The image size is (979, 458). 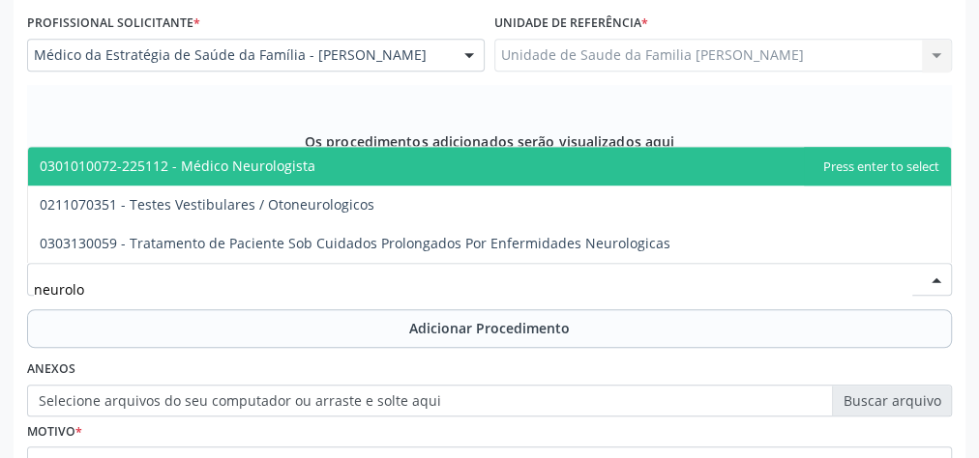 I want to click on input: Buscar por procedimento, so click(x=473, y=289).